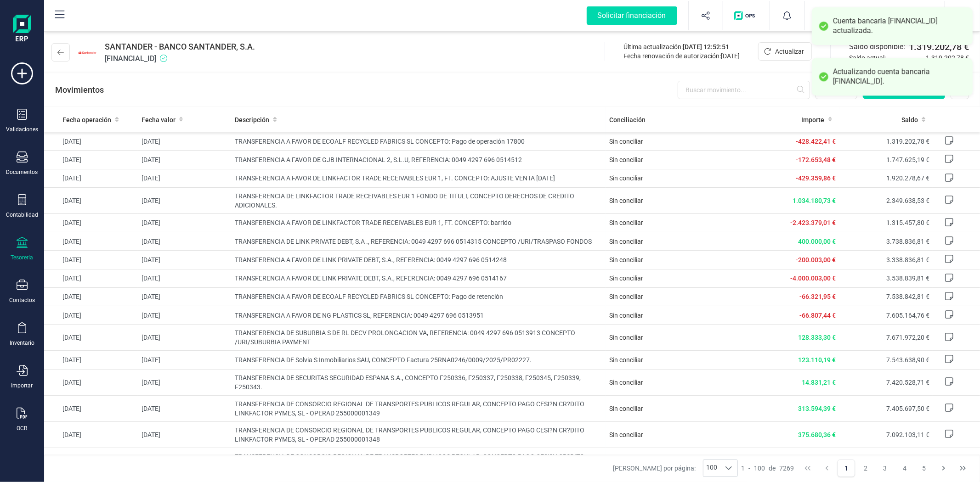 This screenshot has width=980, height=482. What do you see at coordinates (943, 468) in the screenshot?
I see `button: Next Page` at bounding box center [943, 468].